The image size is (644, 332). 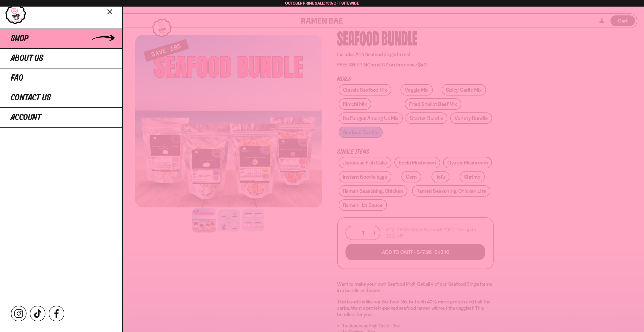 What do you see at coordinates (110, 11) in the screenshot?
I see `button: Close menu` at bounding box center [110, 11].